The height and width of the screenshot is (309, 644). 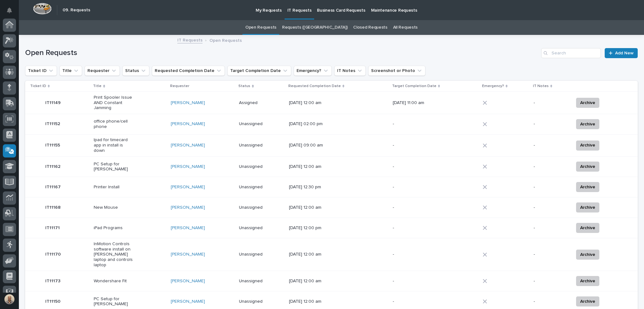 I want to click on a: Open Requests, so click(x=261, y=27).